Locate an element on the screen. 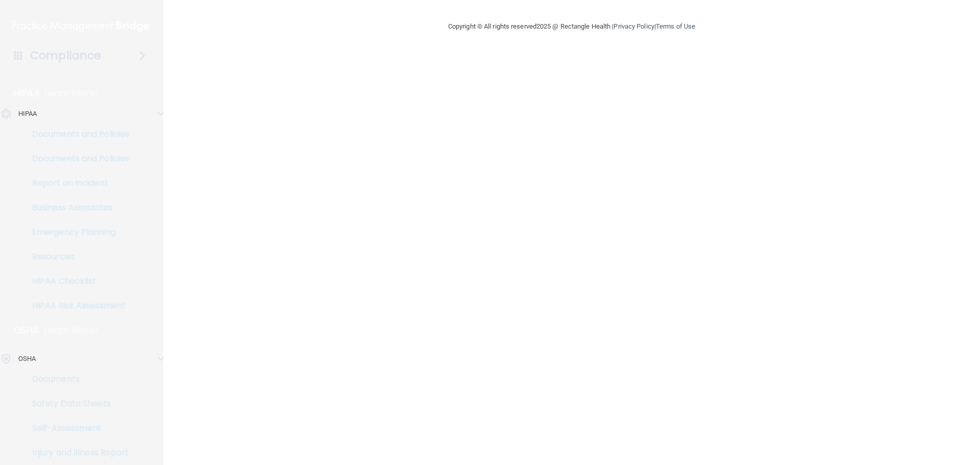 Image resolution: width=980 pixels, height=465 pixels. p: Self-Assessment is located at coordinates (76, 428).